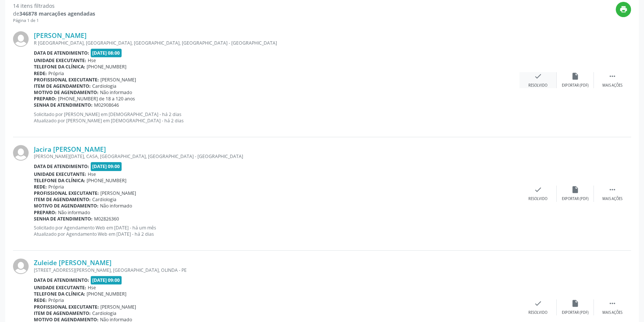 This screenshot has height=322, width=644. Describe the element at coordinates (623, 9) in the screenshot. I see `button: print` at that location.